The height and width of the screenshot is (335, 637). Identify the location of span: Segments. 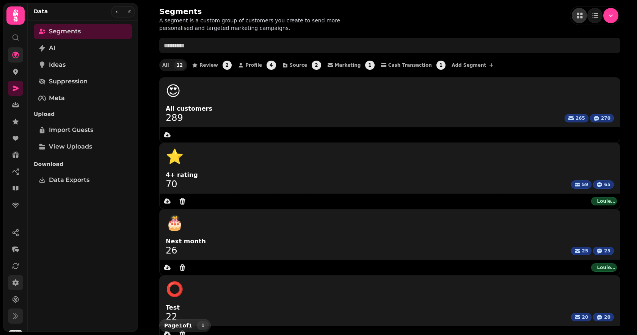
(65, 31).